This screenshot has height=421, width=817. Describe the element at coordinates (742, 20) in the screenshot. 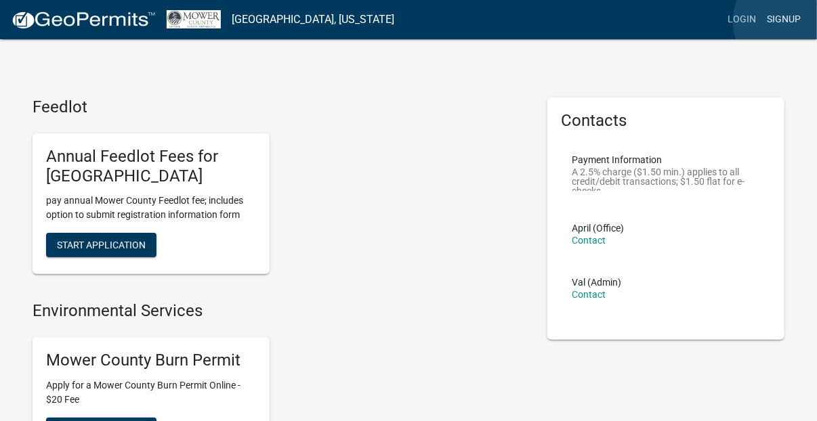

I see `a: Login` at that location.